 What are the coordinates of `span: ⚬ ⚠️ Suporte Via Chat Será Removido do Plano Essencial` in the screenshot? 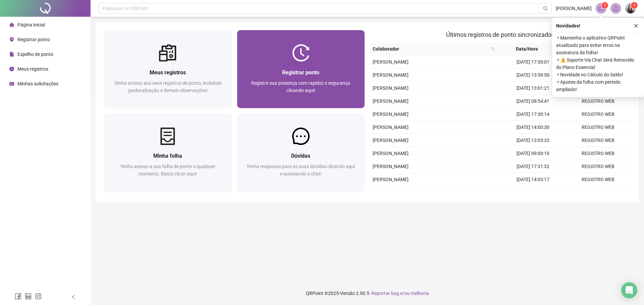 It's located at (598, 64).